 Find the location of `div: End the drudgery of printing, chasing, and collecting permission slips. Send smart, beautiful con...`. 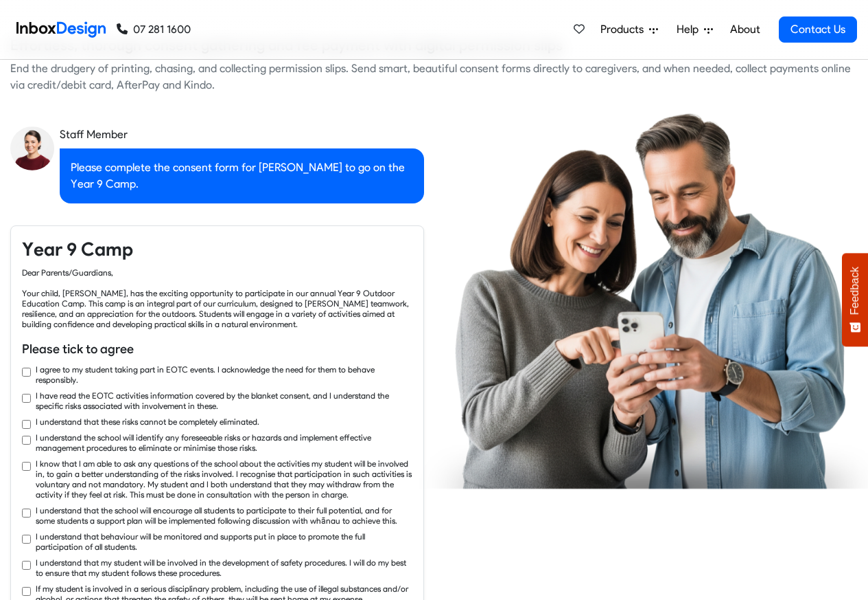

div: End the drudgery of printing, chasing, and collecting permission slips. Send smart, beautiful con... is located at coordinates (434, 77).